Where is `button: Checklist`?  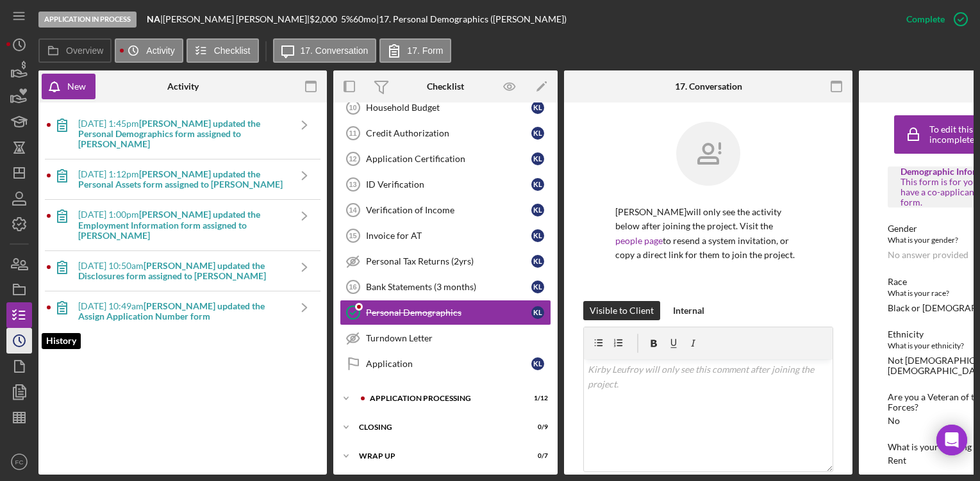 button: Checklist is located at coordinates (223, 51).